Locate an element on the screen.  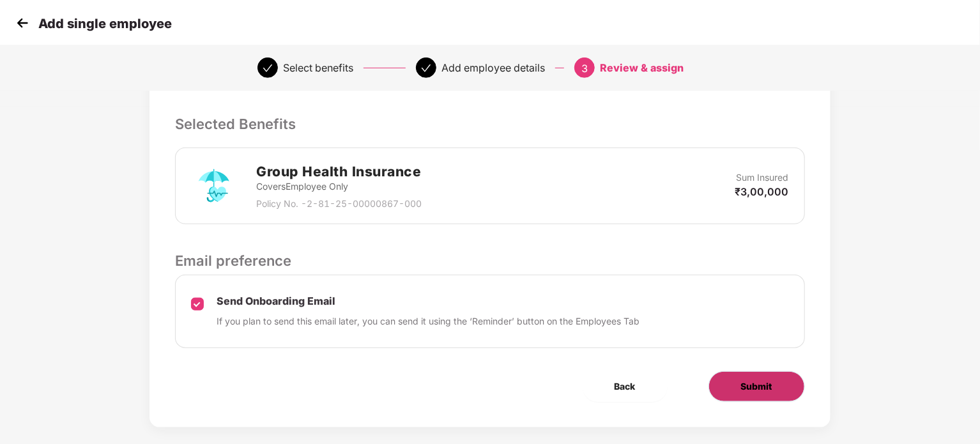
p: Send Onboarding Email is located at coordinates (428, 301).